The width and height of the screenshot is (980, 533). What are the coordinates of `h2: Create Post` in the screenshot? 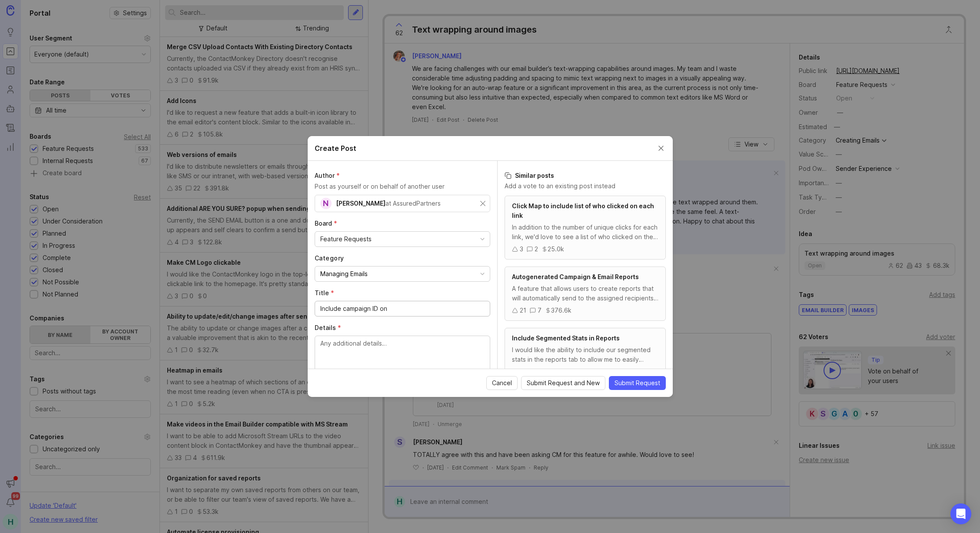 It's located at (335, 148).